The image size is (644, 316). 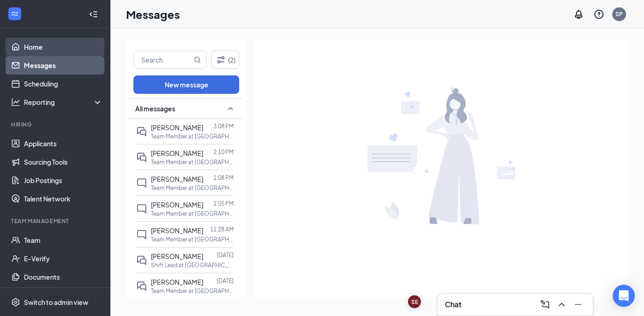 I want to click on button: ChevronUp, so click(x=562, y=304).